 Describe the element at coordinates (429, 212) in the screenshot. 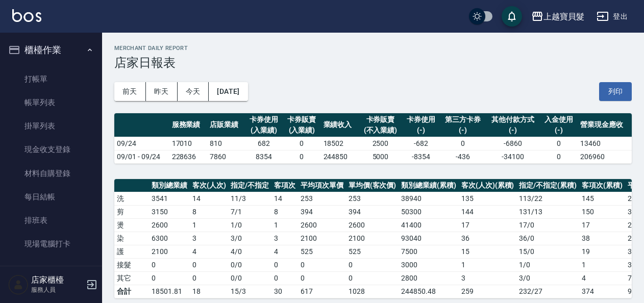

I see `td: 50300` at that location.